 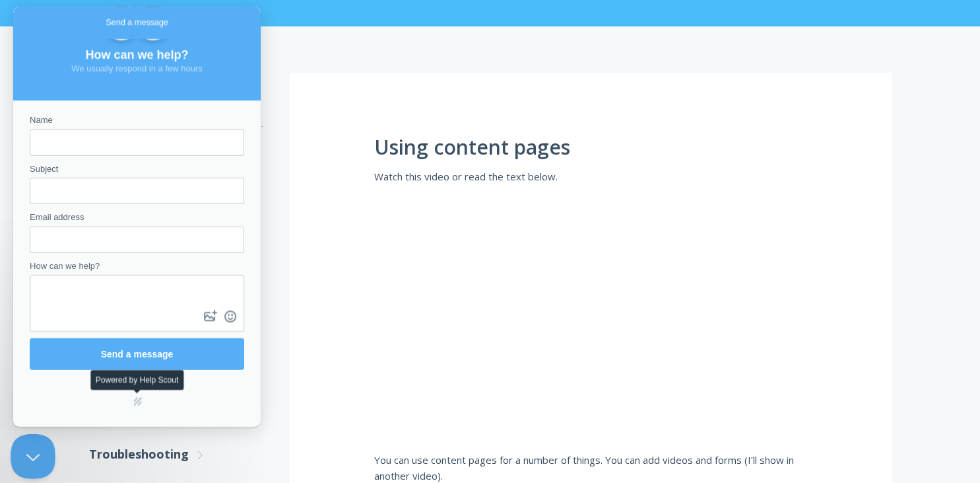 What do you see at coordinates (124, 235) in the screenshot?
I see `form: Contact form` at bounding box center [124, 235].